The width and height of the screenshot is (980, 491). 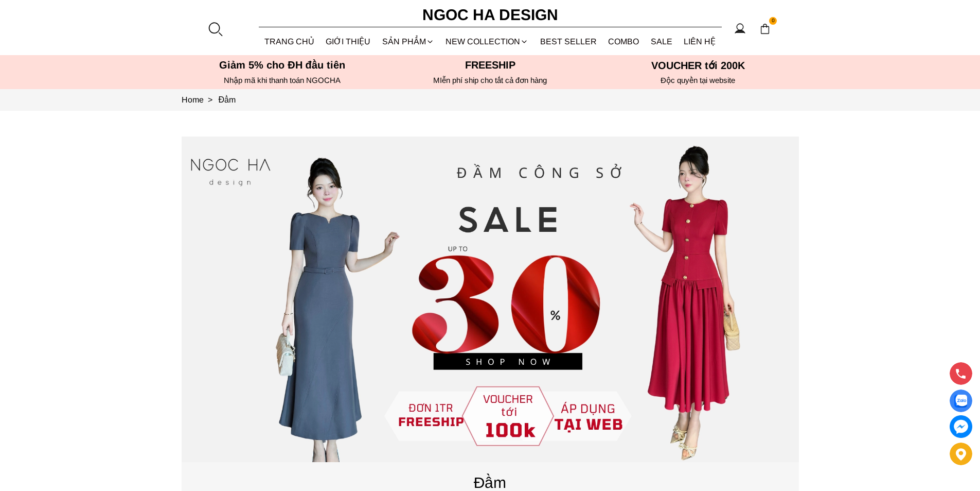 What do you see at coordinates (569, 41) in the screenshot?
I see `a: BEST SELLER` at bounding box center [569, 41].